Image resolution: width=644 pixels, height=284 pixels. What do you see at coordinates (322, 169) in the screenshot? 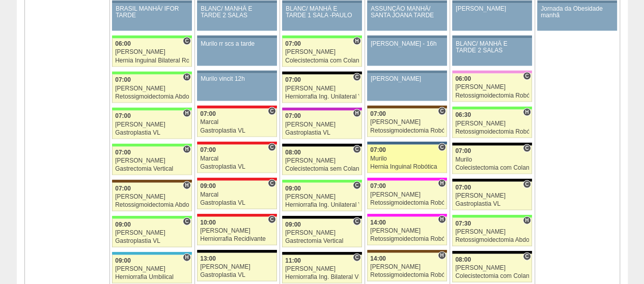
I see `div: Colecistectomia sem Colangiografia` at bounding box center [322, 169].